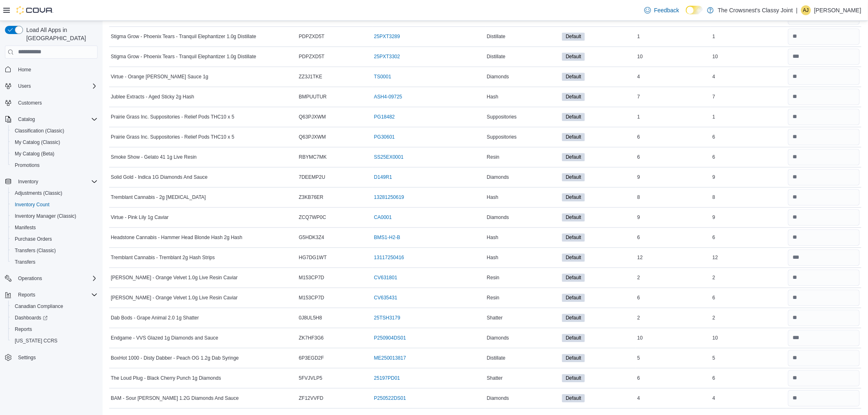 Image resolution: width=868 pixels, height=415 pixels. What do you see at coordinates (694, 10) in the screenshot?
I see `input: Dark Mode` at bounding box center [694, 10].